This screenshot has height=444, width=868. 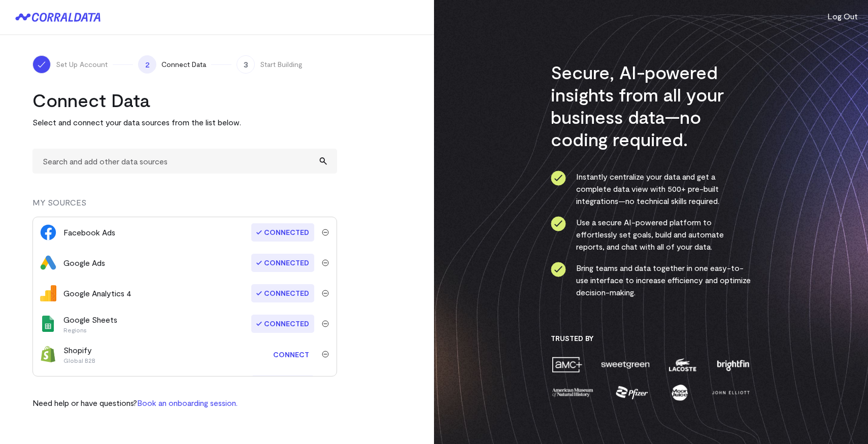 I want to click on img: brightfin-a251e171.png, so click(x=733, y=364).